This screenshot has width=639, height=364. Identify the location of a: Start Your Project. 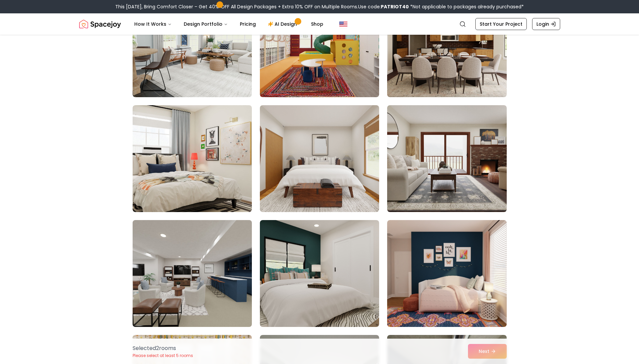
(501, 24).